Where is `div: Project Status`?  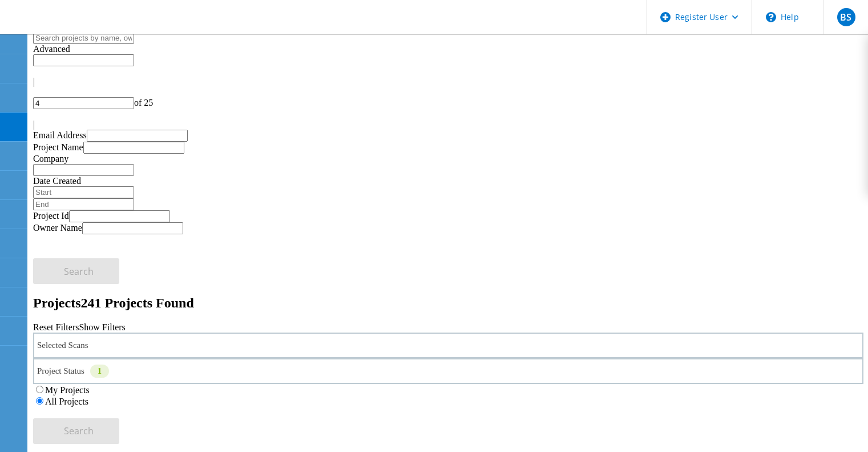 div: Project Status is located at coordinates (448, 371).